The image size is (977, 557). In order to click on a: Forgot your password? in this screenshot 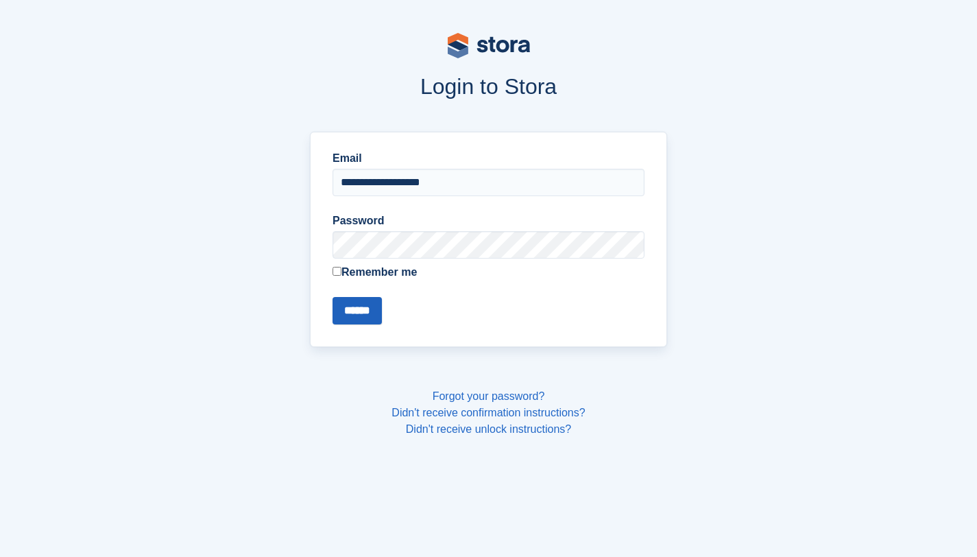, I will do `click(489, 395)`.